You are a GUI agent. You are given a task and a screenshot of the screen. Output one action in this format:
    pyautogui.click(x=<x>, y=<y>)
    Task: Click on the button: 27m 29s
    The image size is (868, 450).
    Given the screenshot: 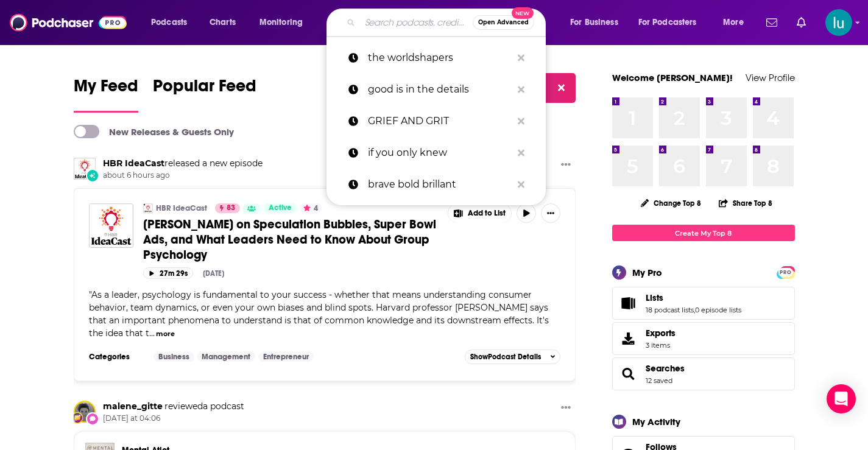 What is the action you would take?
    pyautogui.click(x=168, y=272)
    